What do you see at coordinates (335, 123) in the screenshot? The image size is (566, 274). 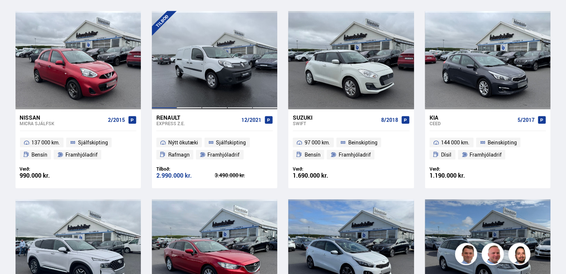 I see `div: Swift` at bounding box center [335, 123].